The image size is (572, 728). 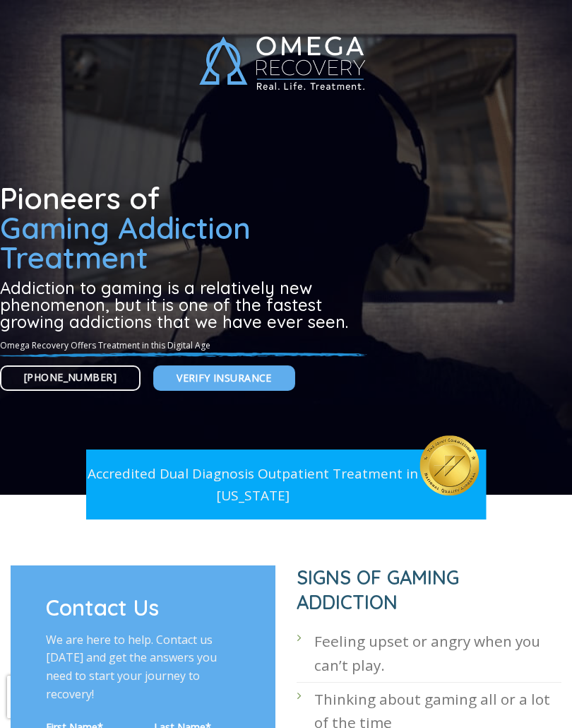 I want to click on li: Feeling upset or angry when you can’t play., so click(x=429, y=654).